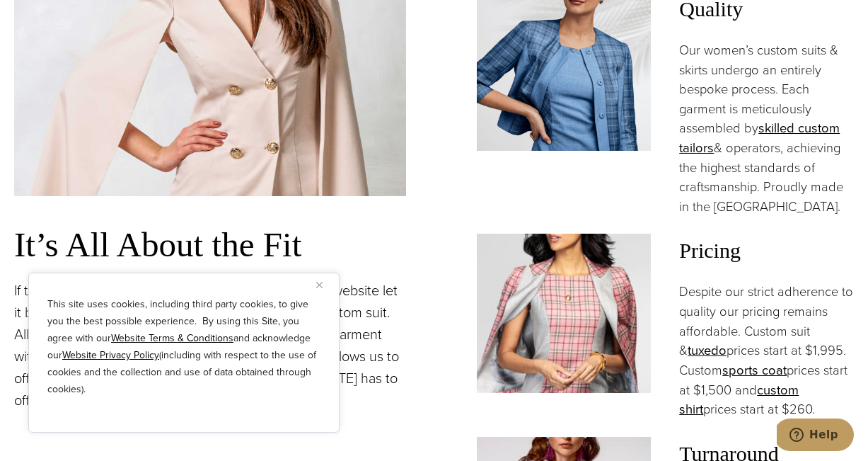 Image resolution: width=868 pixels, height=461 pixels. What do you see at coordinates (325, 284) in the screenshot?
I see `button: Close` at bounding box center [325, 284].